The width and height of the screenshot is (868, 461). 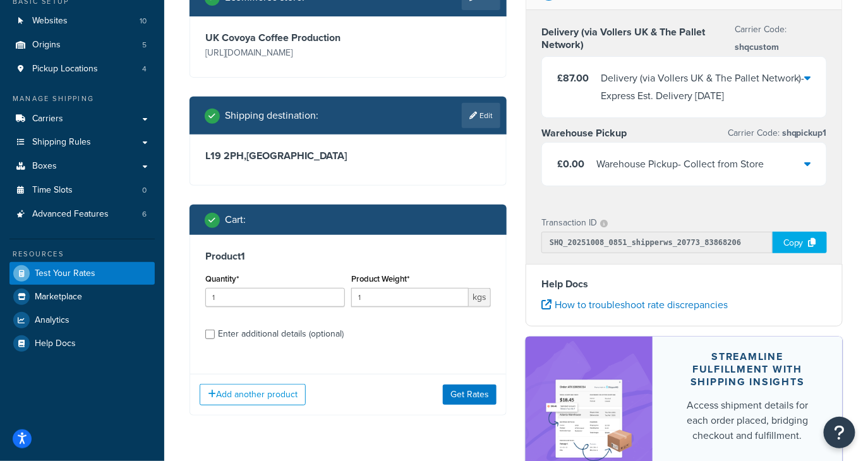 I want to click on a: Help Docs, so click(x=82, y=344).